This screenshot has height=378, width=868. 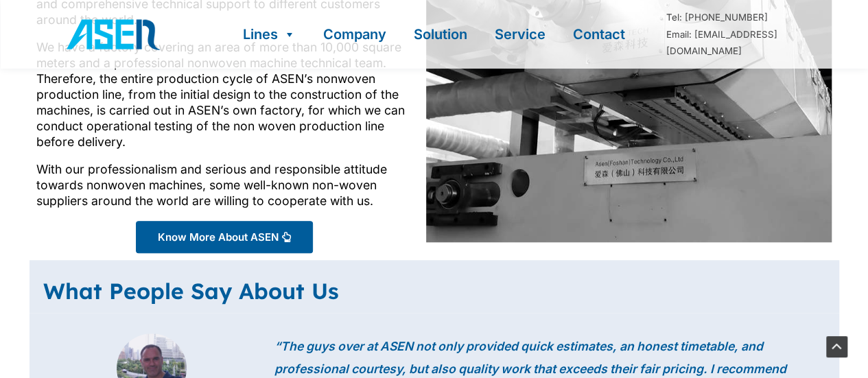 I want to click on p: With our professionalism and serious and responsible attitude towards nonwoven machines, some wel..., so click(x=224, y=185).